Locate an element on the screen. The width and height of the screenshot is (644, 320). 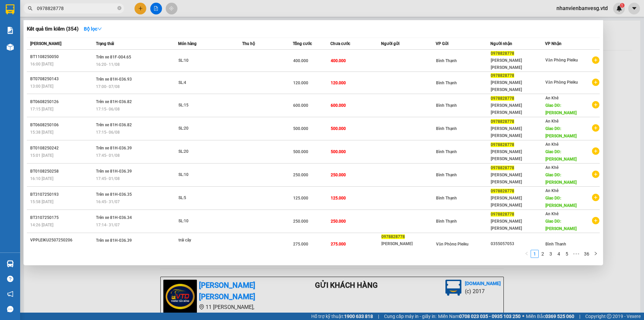
img: logo.jpg is located at coordinates (13, 22).